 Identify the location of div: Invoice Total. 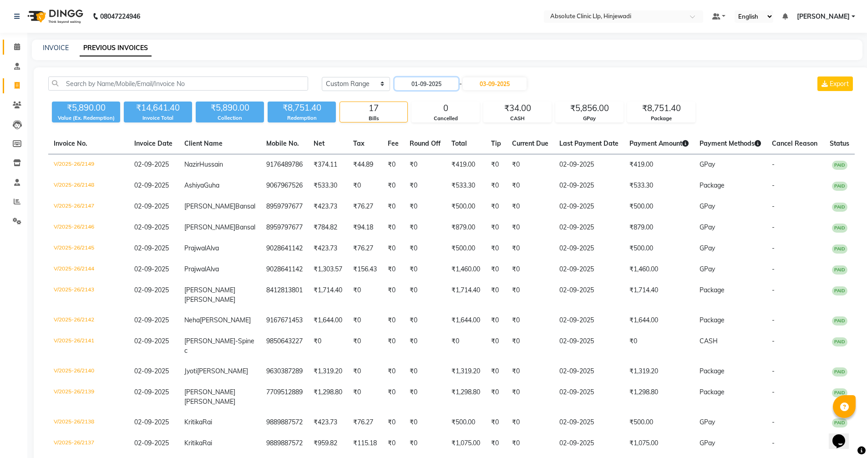
(158, 118).